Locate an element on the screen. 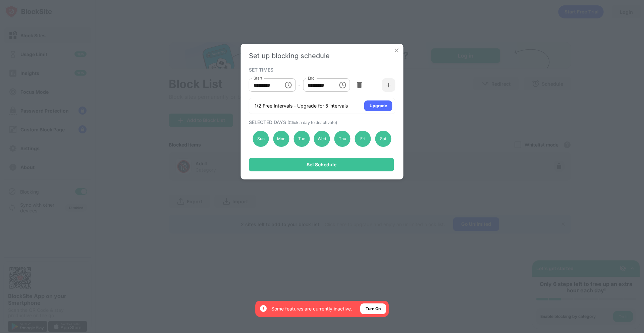  div: Set Schedule is located at coordinates (321, 165).